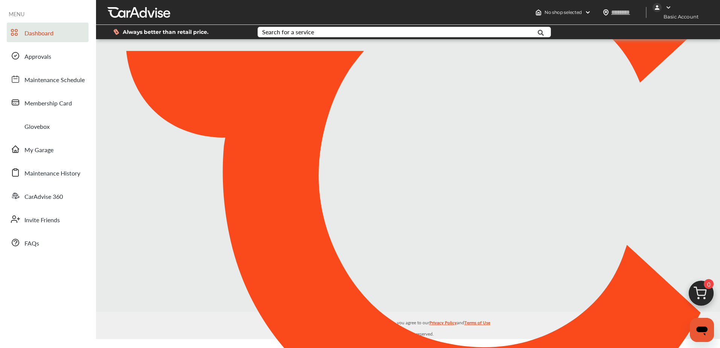 The image size is (720, 348). Describe the element at coordinates (39, 34) in the screenshot. I see `span: Dashboard` at that location.